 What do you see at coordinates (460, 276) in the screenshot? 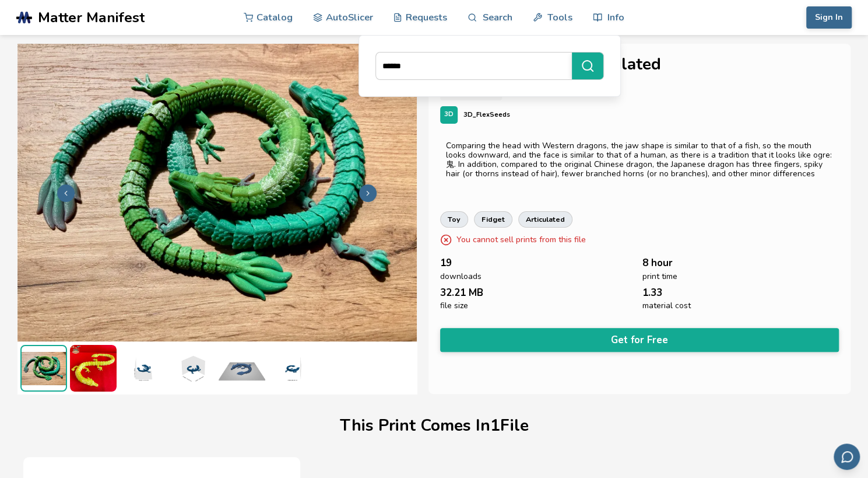
I see `span: downloads` at bounding box center [460, 276].